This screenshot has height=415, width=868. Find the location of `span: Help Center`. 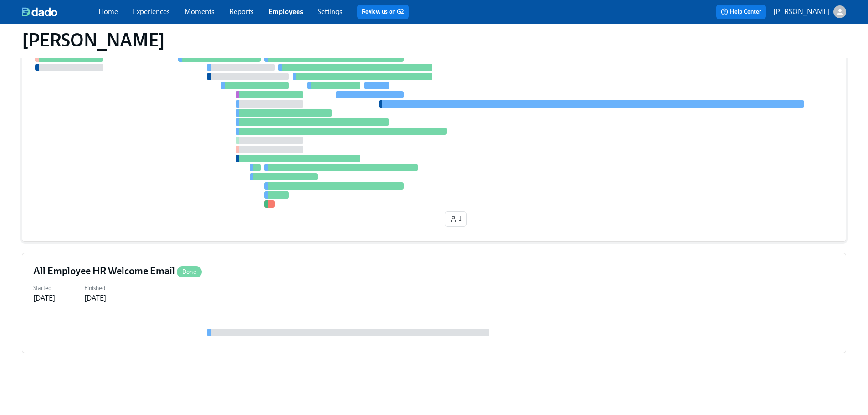

span: Help Center is located at coordinates (740, 12).